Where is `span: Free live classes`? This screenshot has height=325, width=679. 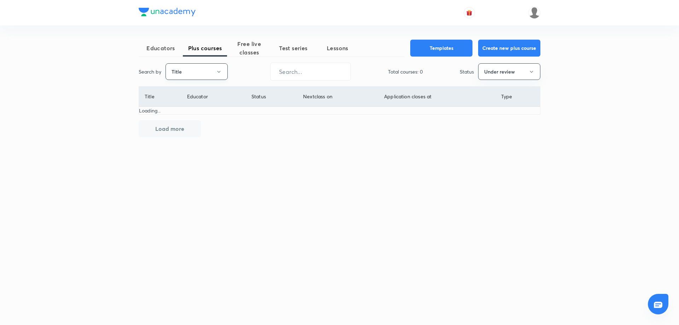
span: Free live classes is located at coordinates (249, 48).